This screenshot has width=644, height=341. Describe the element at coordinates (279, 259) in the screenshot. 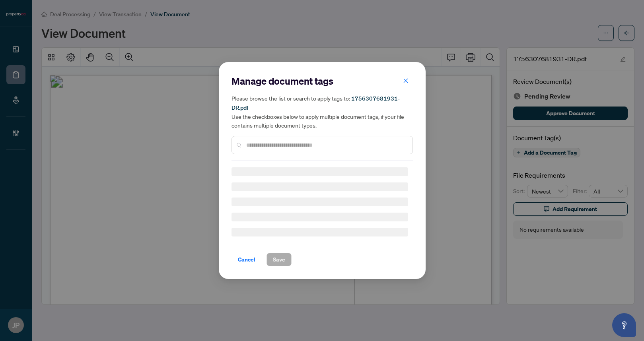

I see `button: Save` at that location.